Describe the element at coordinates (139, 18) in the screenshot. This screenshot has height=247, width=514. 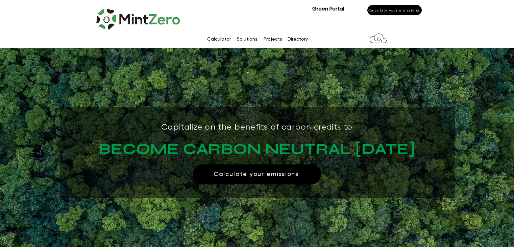
I see `img: fgfdg.jpg` at that location.